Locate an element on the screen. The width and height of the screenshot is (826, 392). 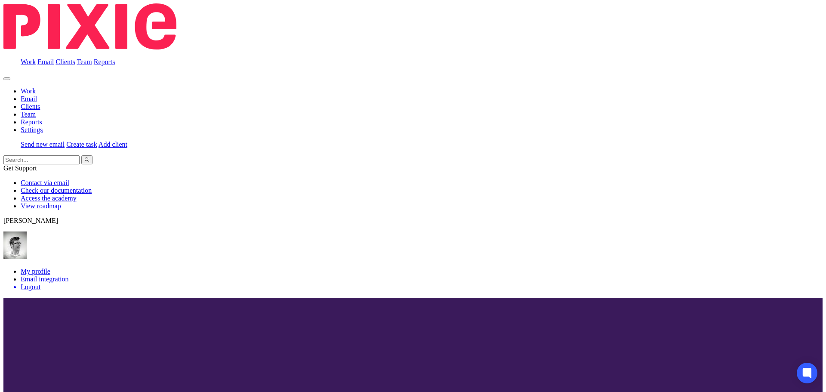
a: My profile is located at coordinates (35, 271).